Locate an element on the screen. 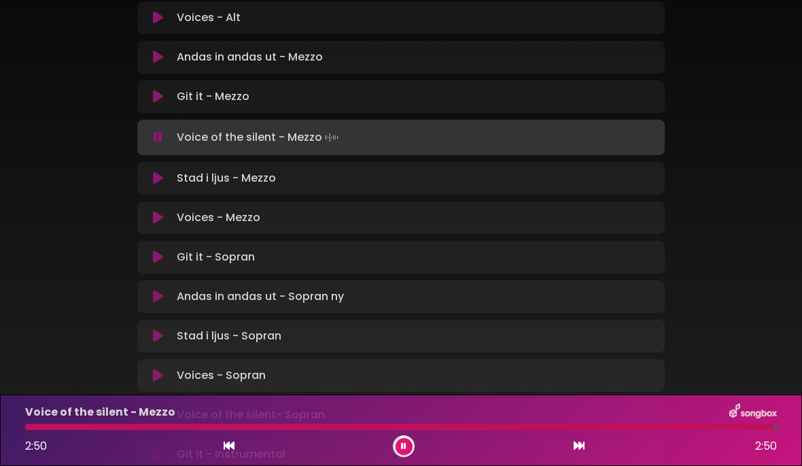 The height and width of the screenshot is (466, 802). img: waveform4.gif is located at coordinates (332, 137).